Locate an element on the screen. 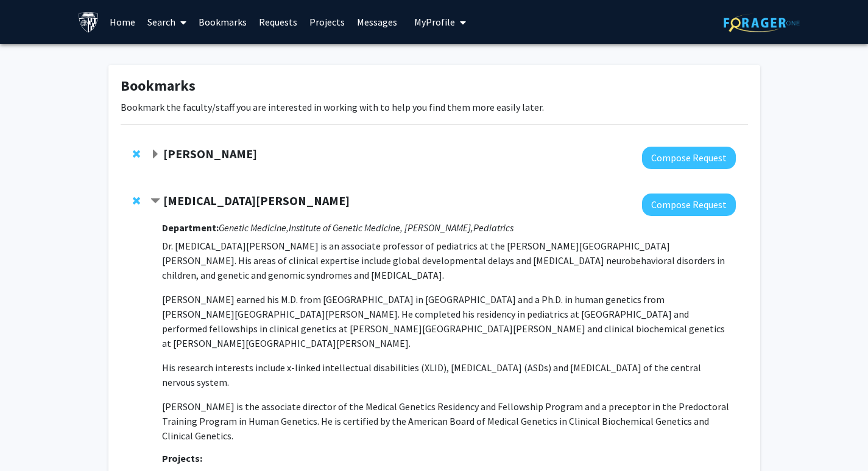 The height and width of the screenshot is (471, 868). img: ForagerOne Logo is located at coordinates (761, 22).